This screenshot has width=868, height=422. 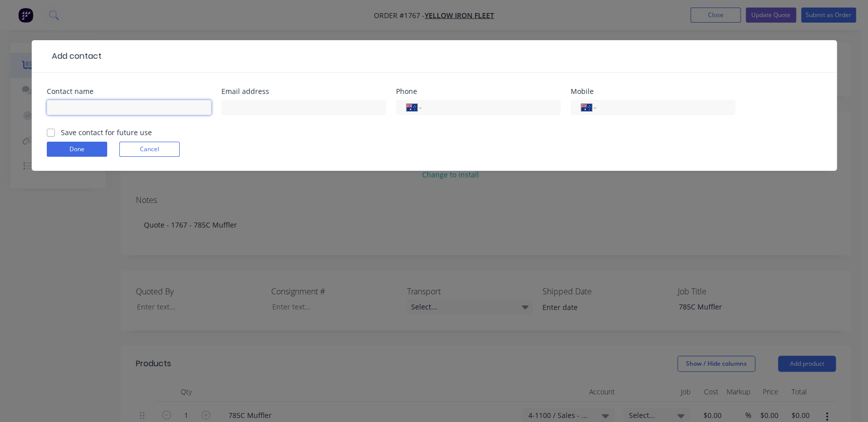 I want to click on div: Mobile, so click(x=653, y=91).